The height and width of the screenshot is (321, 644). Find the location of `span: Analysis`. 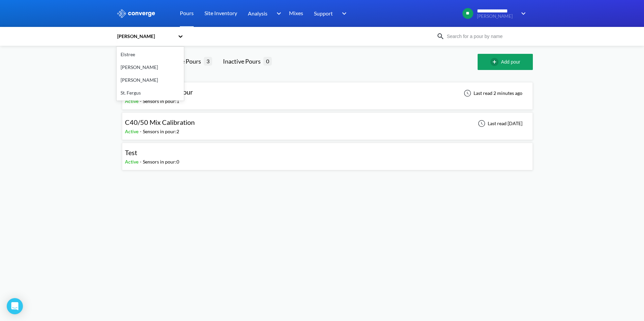

span: Analysis is located at coordinates (258, 13).